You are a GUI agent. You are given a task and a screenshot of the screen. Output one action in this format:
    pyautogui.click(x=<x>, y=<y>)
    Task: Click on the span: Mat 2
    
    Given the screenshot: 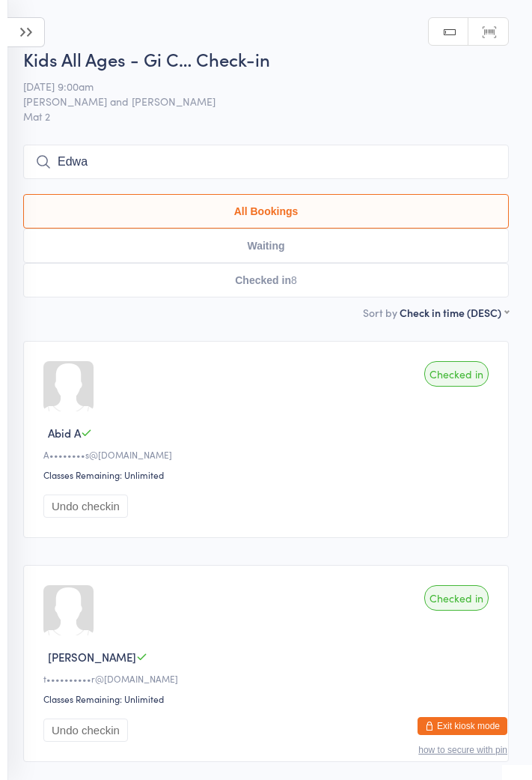 What is the action you would take?
    pyautogui.click(x=266, y=116)
    